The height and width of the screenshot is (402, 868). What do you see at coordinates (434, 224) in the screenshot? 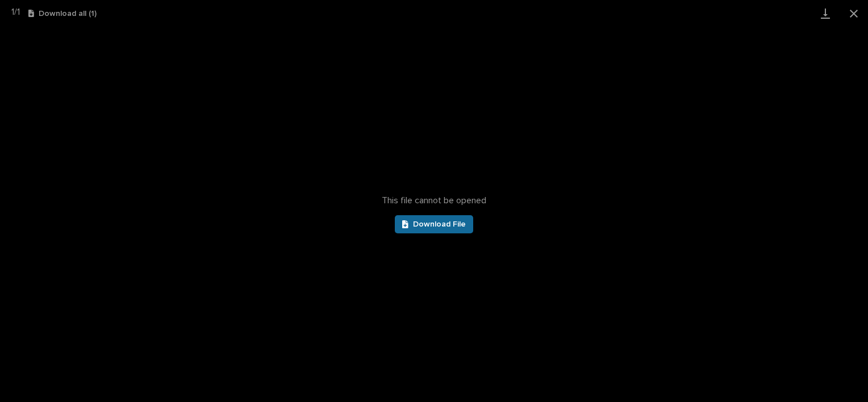
I see `a: Download File` at bounding box center [434, 224].